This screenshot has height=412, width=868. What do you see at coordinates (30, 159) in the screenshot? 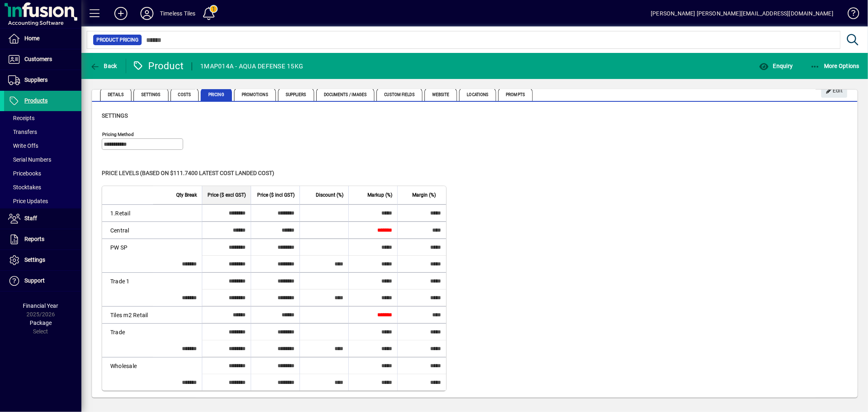
I see `span: Serial Numbers` at bounding box center [30, 159].